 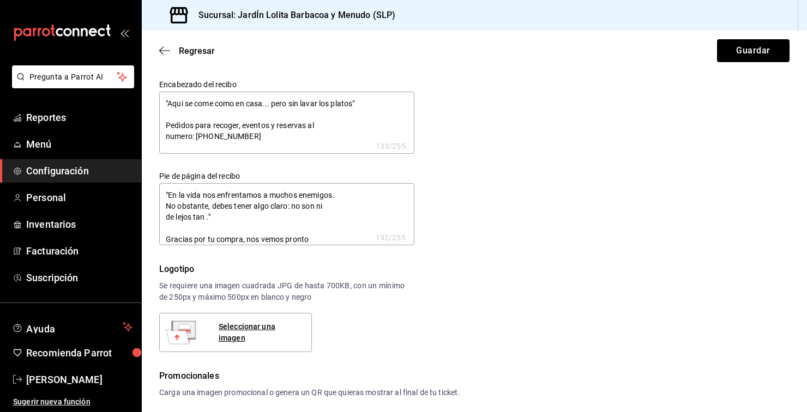 I want to click on button: open_drawer_menu, so click(x=124, y=33).